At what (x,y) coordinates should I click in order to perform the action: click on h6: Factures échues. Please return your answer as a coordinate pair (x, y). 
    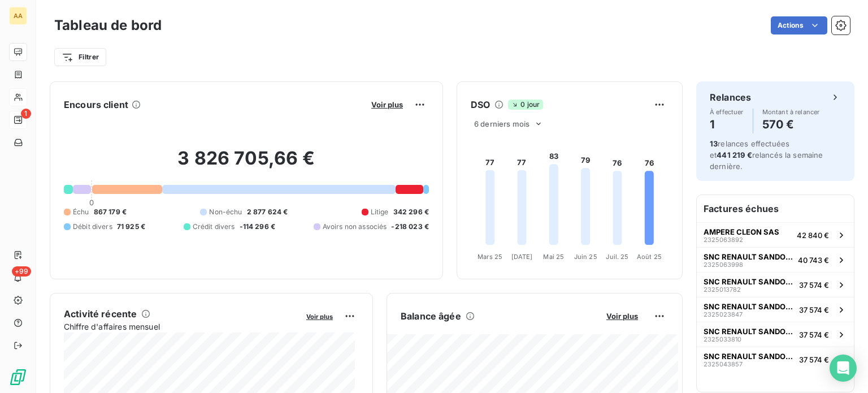
    Looking at the image, I should click on (776, 209).